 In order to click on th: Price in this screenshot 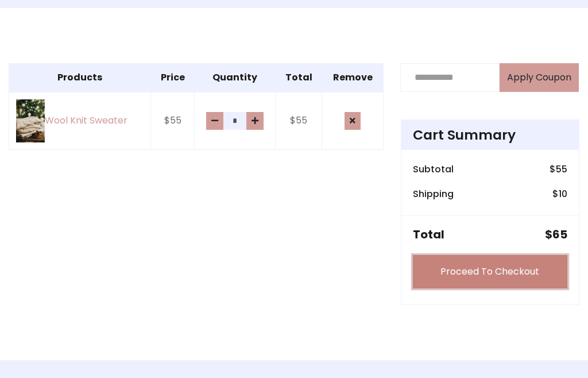, I will do `click(173, 78)`.